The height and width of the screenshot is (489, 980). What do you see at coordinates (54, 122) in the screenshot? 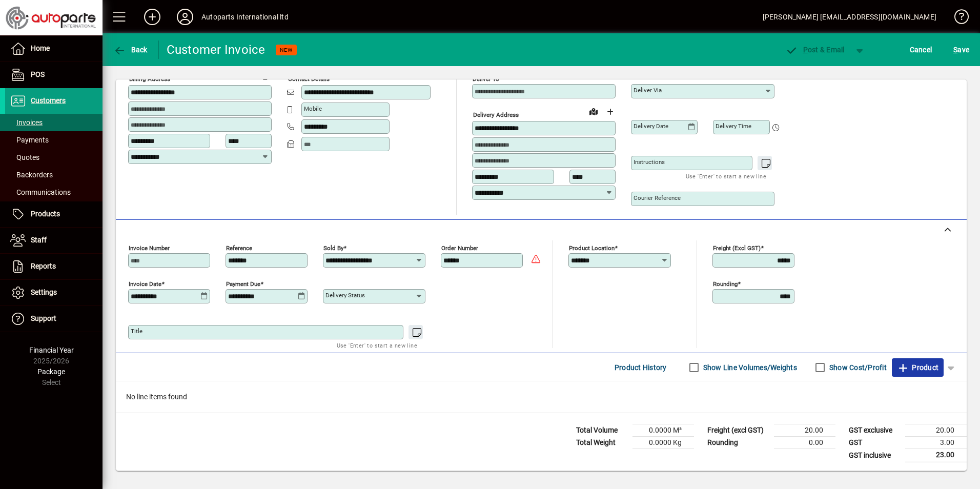
I see `a: Invoices` at bounding box center [54, 122].